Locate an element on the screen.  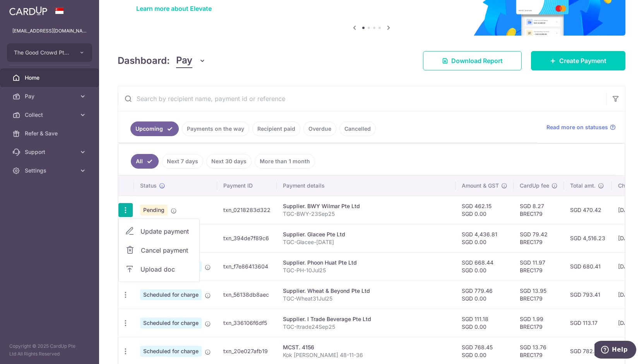
a: Upcoming is located at coordinates (155, 129).